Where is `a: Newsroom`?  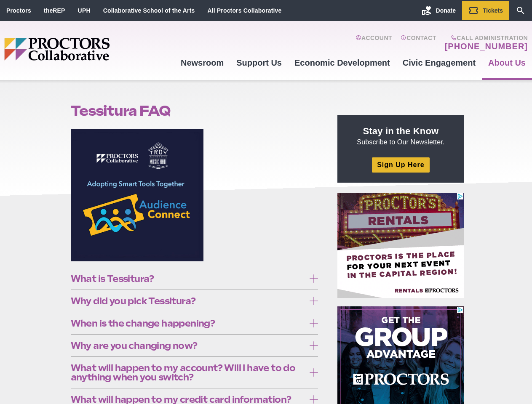
a: Newsroom is located at coordinates (202, 63).